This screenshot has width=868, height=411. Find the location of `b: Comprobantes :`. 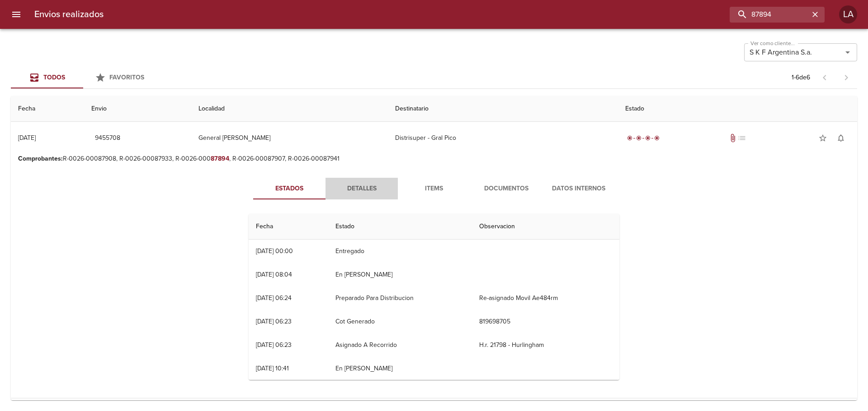

b: Comprobantes : is located at coordinates (40, 159).